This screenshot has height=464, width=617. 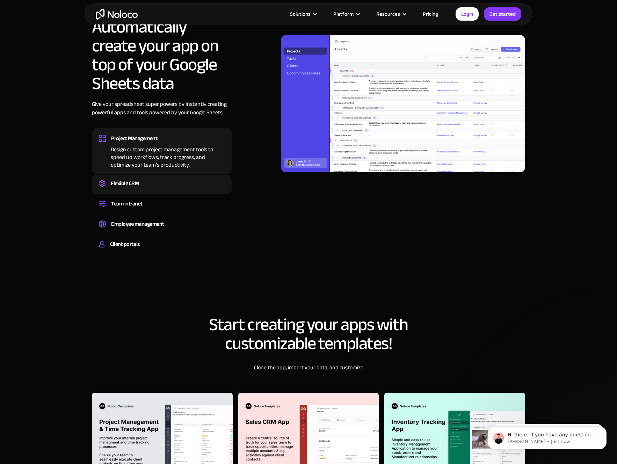 I want to click on div: Project Management, so click(x=134, y=138).